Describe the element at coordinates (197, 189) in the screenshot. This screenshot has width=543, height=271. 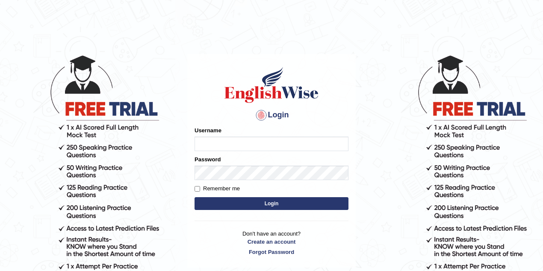
I see `input: Remember me` at that location.